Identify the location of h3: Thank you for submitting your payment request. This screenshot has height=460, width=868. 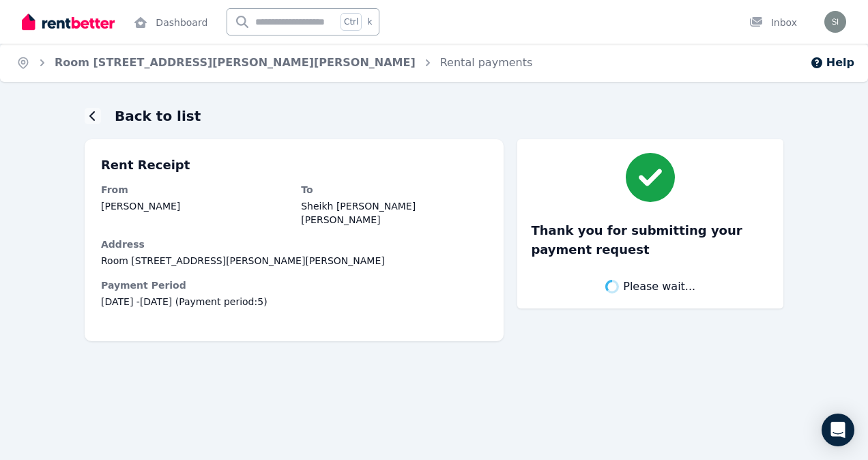
(650, 240).